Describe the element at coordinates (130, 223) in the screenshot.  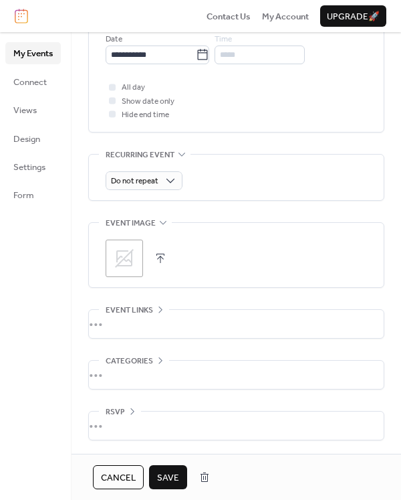
I see `span: Event image` at that location.